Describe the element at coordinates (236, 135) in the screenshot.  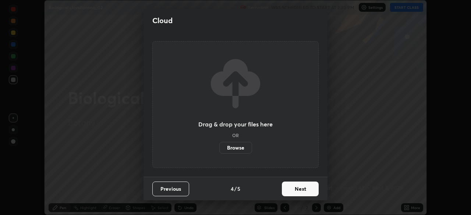
I see `h5: OR` at that location.